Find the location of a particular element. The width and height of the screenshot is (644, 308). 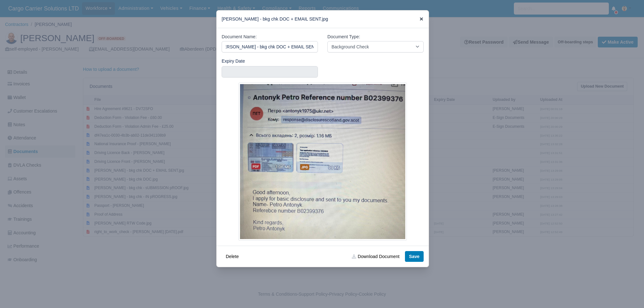

button: Save is located at coordinates (414, 256).